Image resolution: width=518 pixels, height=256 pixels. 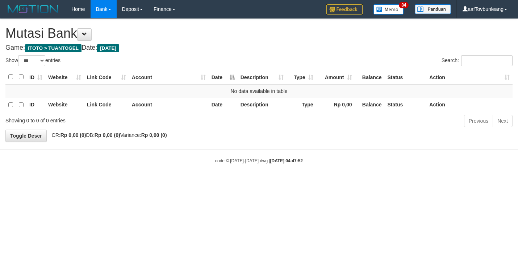 What do you see at coordinates (302, 104) in the screenshot?
I see `th: Type` at bounding box center [302, 104].